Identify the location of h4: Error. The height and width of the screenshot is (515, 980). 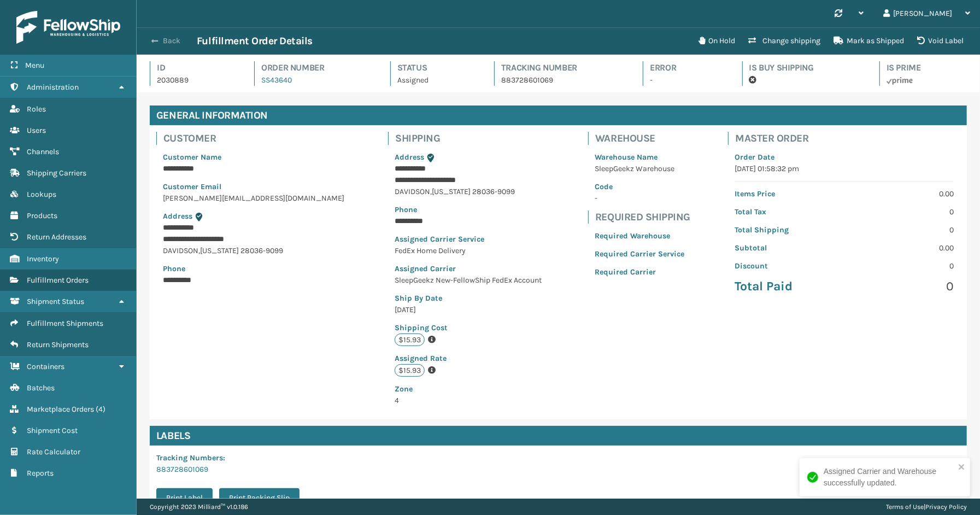
(686, 68).